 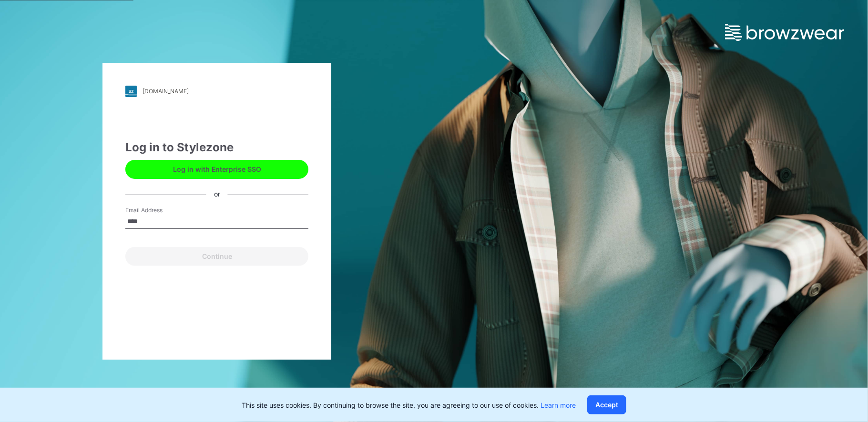 I want to click on label: Email Address, so click(x=158, y=210).